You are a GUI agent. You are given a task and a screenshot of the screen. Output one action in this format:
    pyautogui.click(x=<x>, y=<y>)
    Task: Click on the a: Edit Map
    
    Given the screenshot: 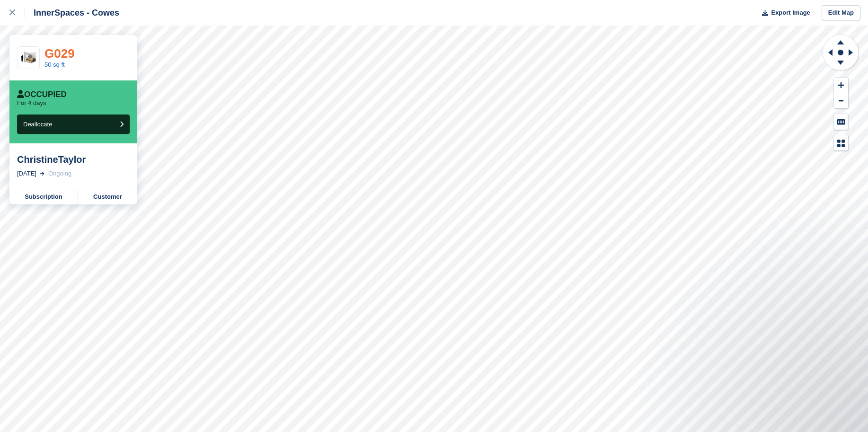 What is the action you would take?
    pyautogui.click(x=841, y=13)
    